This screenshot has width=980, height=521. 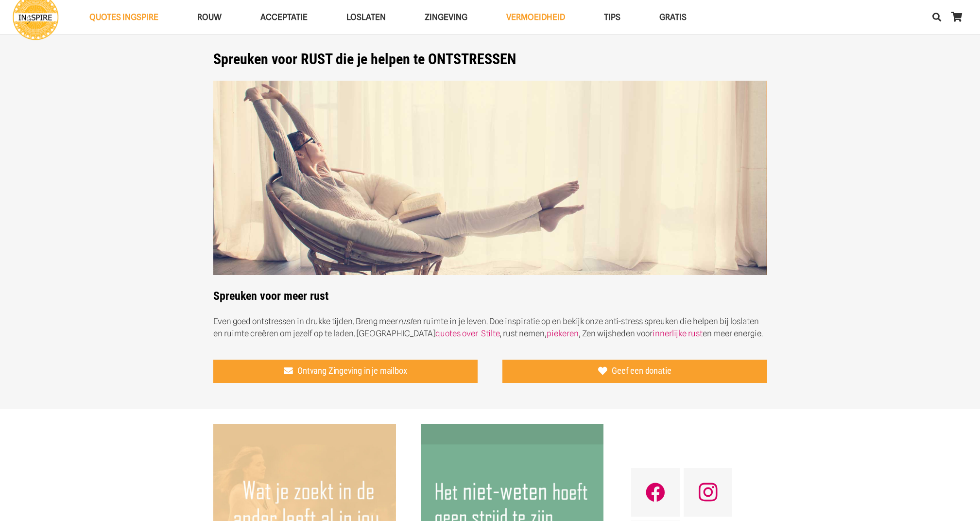 What do you see at coordinates (612, 17) in the screenshot?
I see `span: TIPS` at bounding box center [612, 17].